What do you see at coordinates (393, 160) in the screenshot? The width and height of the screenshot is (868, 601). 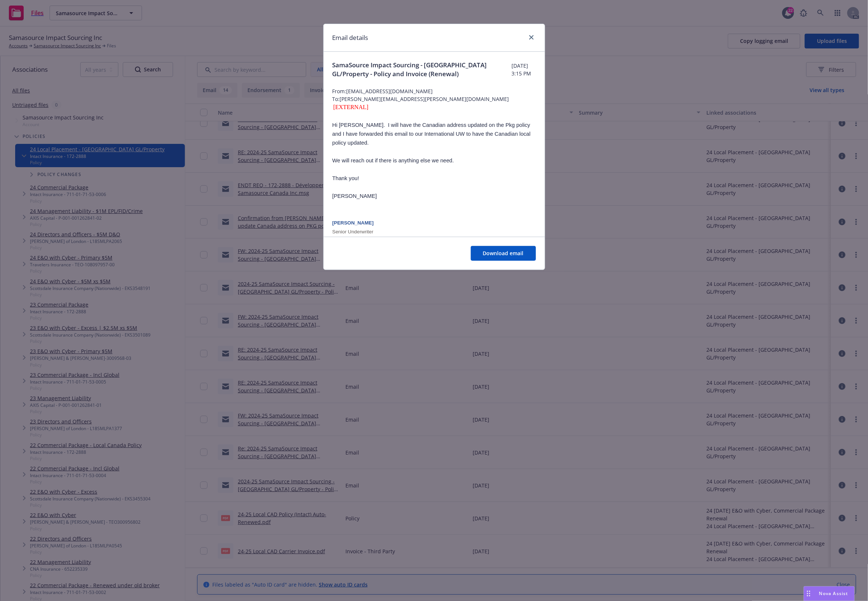 I see `span: We will reach out if there is anything else we need.` at bounding box center [393, 160].